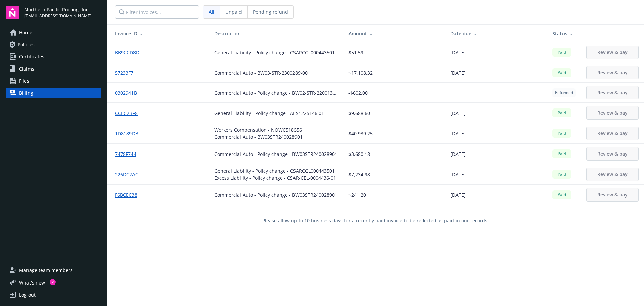 The image size is (644, 306). Describe the element at coordinates (26, 69) in the screenshot. I see `span: Claims` at that location.